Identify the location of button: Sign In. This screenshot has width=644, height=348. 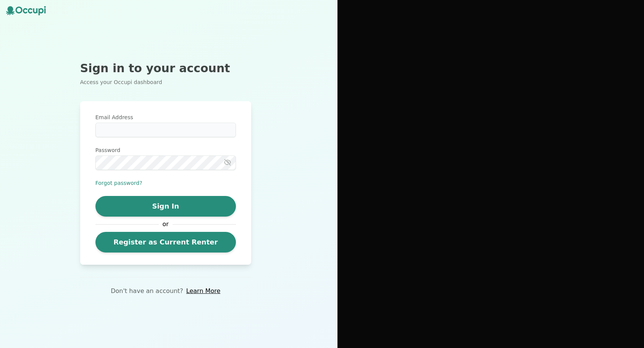
(166, 206).